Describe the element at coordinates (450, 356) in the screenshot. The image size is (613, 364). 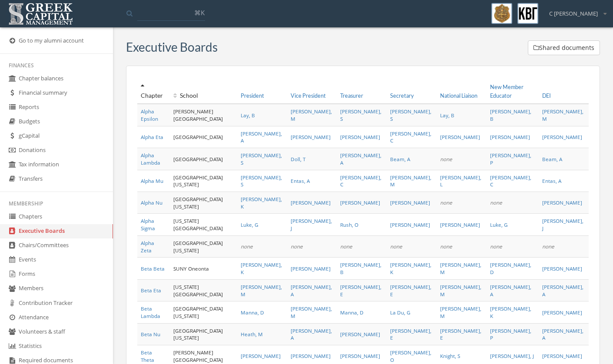
I see `a: Knight, S` at that location.